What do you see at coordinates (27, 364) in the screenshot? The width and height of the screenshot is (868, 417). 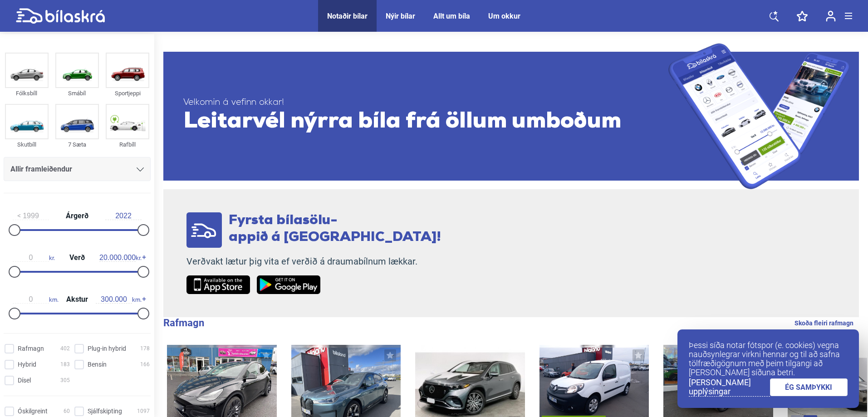 I see `span: Hybrid` at bounding box center [27, 364].